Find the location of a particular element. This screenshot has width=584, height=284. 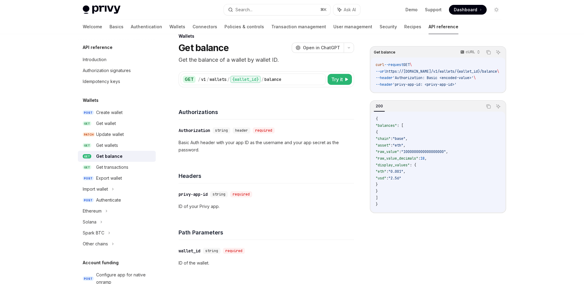

div: Other chains is located at coordinates (95, 244).